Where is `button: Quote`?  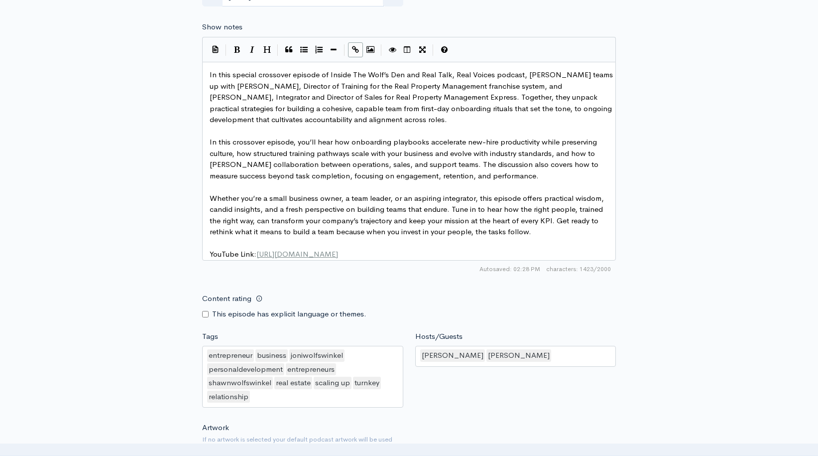
button: Quote is located at coordinates (289, 50).